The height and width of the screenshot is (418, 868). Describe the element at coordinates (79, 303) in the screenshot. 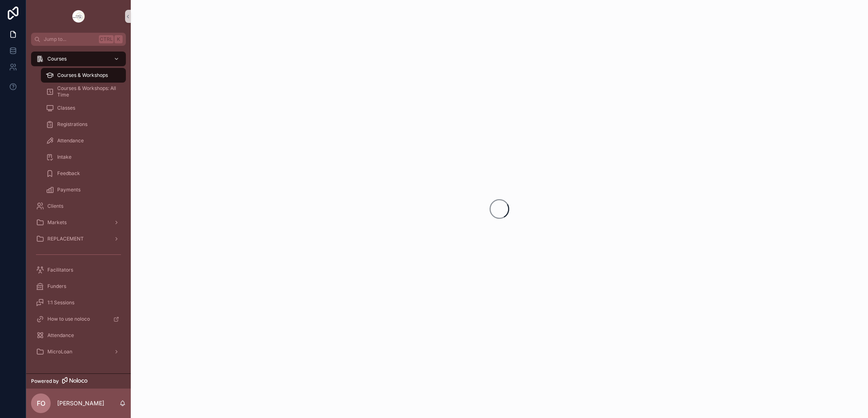

I see `a: 1:1 Sessions` at that location.